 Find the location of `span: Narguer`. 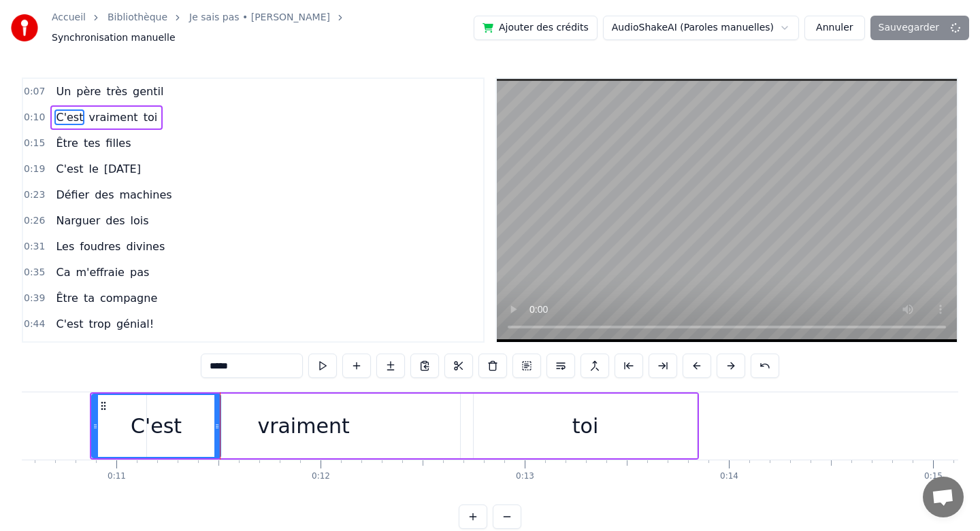

span: Narguer is located at coordinates (77, 220).